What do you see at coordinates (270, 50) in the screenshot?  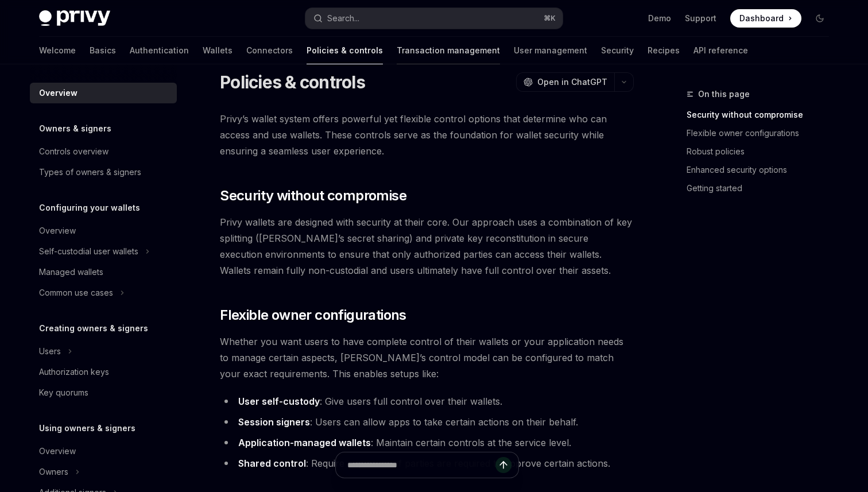 I see `a: Connectors` at bounding box center [270, 50].